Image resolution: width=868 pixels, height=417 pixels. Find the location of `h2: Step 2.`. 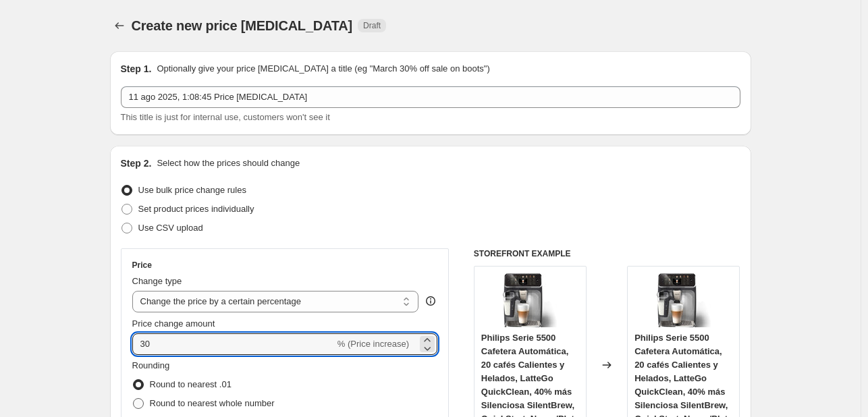

h2: Step 2. is located at coordinates (137, 163).